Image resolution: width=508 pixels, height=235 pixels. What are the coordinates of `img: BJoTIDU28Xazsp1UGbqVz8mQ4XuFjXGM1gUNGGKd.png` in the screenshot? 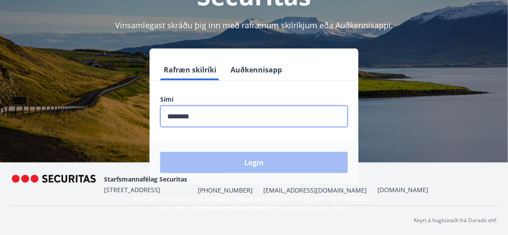 It's located at (53, 184).